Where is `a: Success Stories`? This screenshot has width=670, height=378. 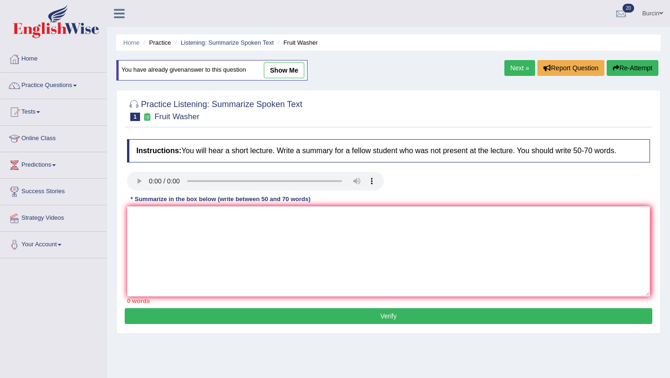
a: Success Stories is located at coordinates (53, 190).